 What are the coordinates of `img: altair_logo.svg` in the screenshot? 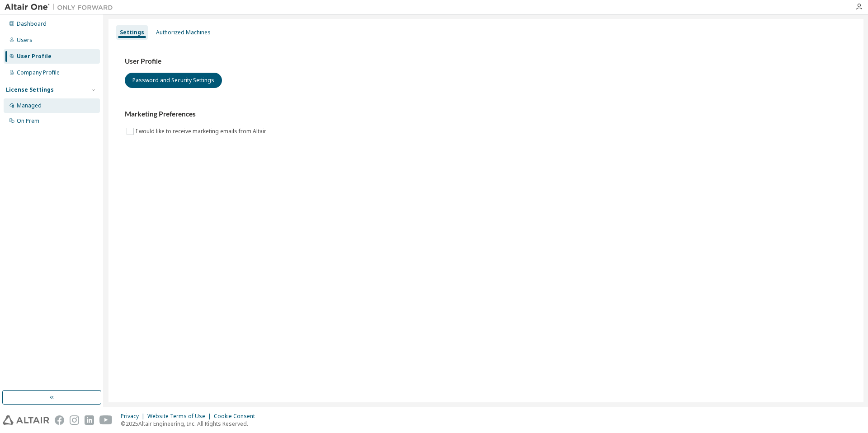 It's located at (25, 420).